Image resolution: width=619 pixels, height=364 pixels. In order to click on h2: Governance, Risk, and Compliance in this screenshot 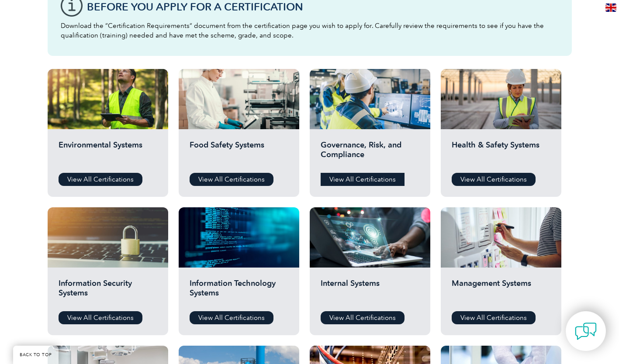, I will do `click(370, 154)`.